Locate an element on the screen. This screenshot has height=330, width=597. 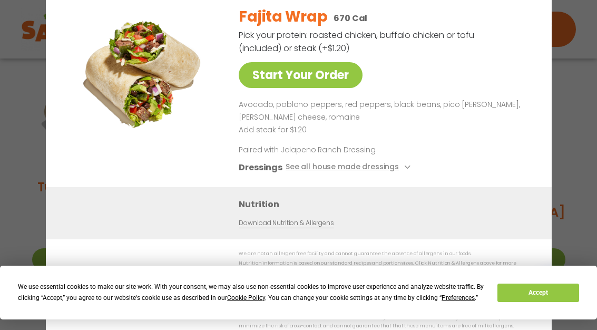
p: Pick your protein: roasted chicken, buffalo chicken or tofu (included) or steak (+$1.20) is located at coordinates (357, 42).